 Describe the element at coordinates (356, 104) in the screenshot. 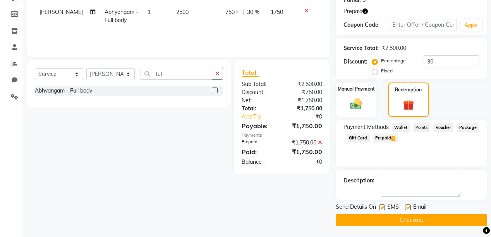

I see `img: _cash.svg` at that location.